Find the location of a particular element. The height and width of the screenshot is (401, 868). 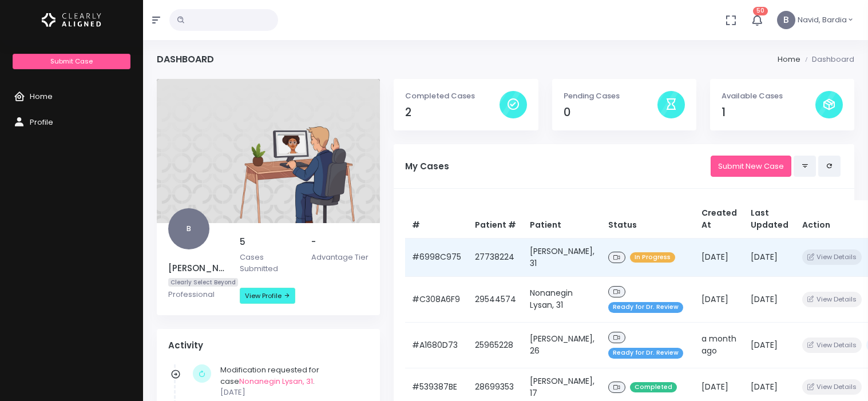

span: Submit Case is located at coordinates (72, 61).